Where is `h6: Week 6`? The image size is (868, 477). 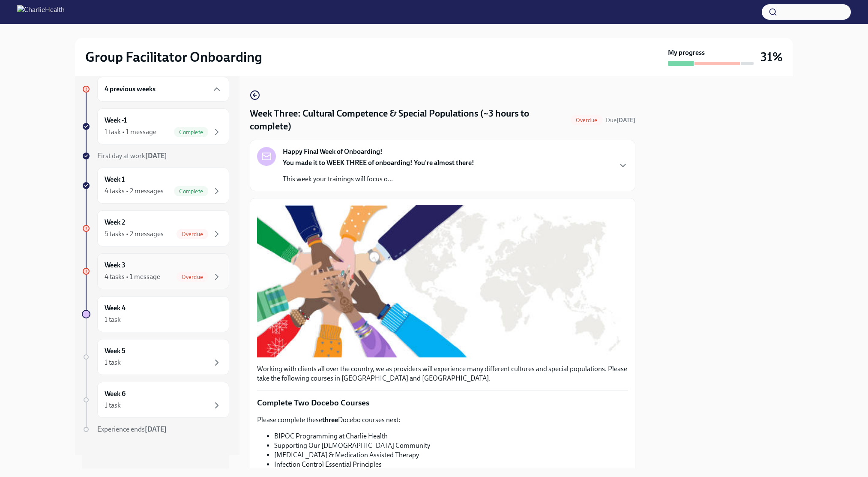 h6: Week 6 is located at coordinates (115, 394).